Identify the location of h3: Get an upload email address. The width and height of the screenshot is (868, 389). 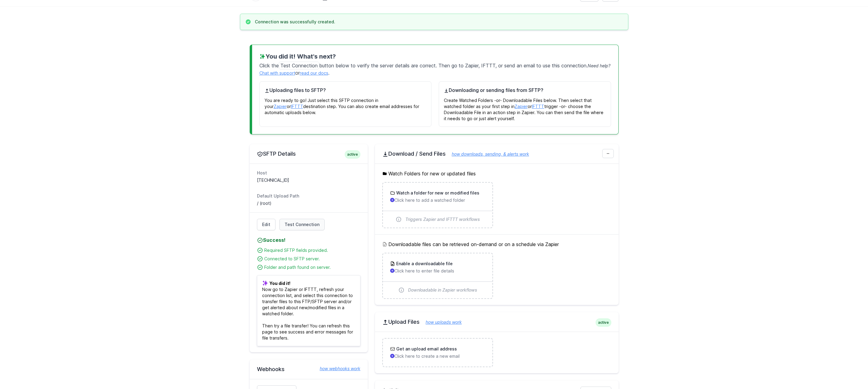
(426, 349).